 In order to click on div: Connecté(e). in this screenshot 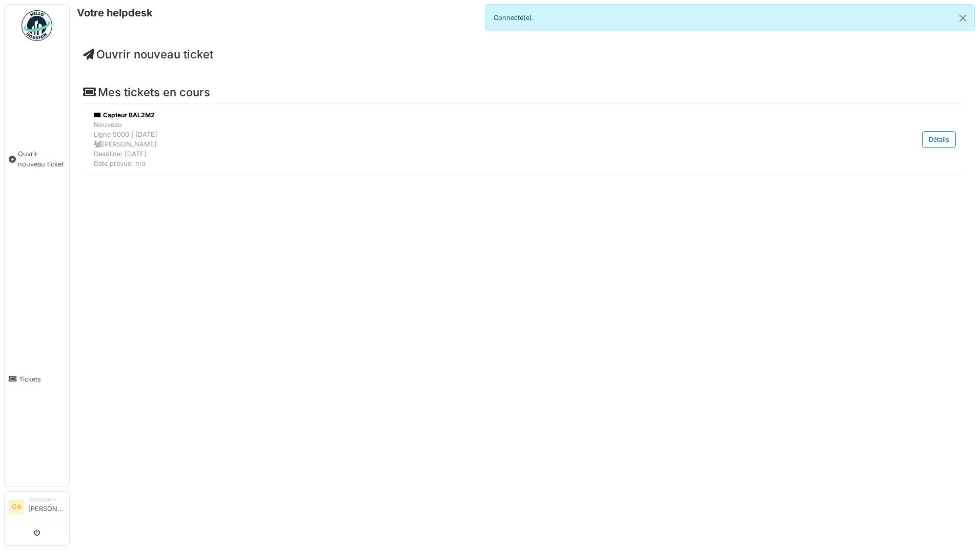, I will do `click(730, 18)`.